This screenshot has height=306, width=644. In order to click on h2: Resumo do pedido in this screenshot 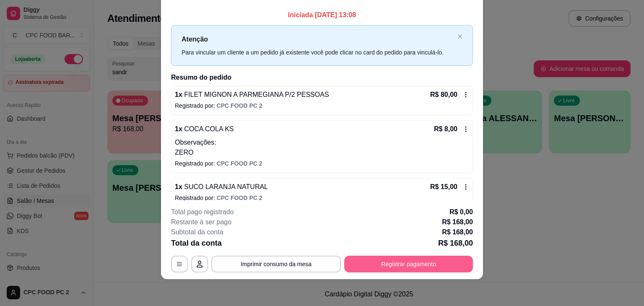, I will do `click(322, 77)`.